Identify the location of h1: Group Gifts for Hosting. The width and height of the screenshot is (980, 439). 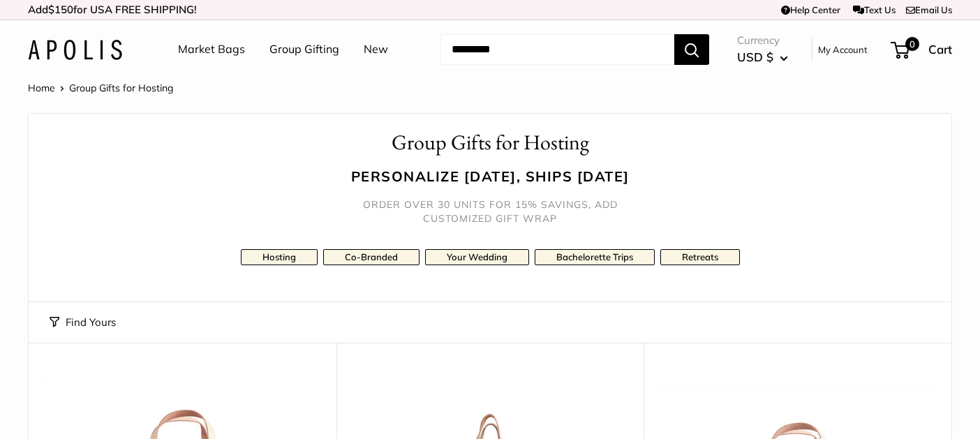
(490, 142).